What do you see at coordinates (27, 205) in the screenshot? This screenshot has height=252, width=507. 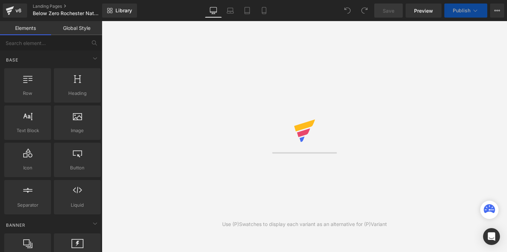 I see `span: Separator` at bounding box center [27, 205].